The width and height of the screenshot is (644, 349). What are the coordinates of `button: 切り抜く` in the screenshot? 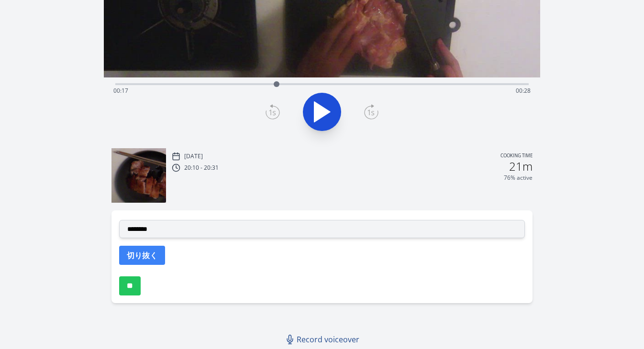 It's located at (142, 255).